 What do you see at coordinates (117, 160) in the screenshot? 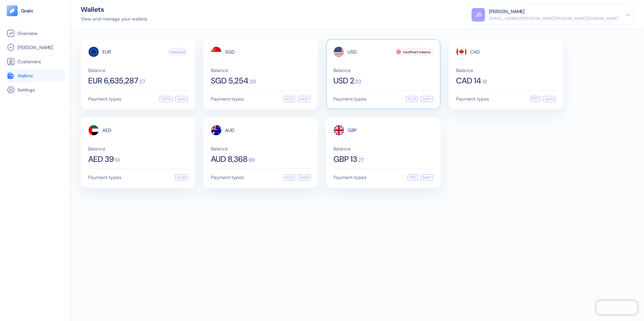
I see `span: . 19` at bounding box center [117, 160].